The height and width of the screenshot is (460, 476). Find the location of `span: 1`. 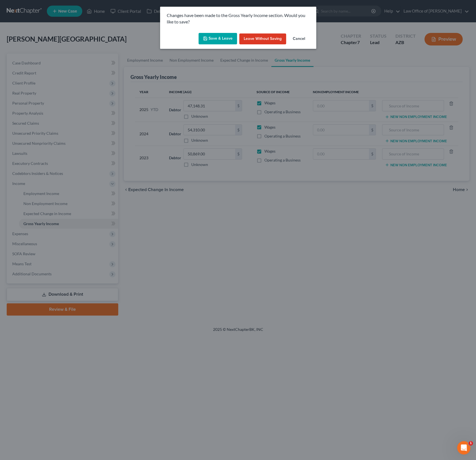

span: 1 is located at coordinates (470, 443).